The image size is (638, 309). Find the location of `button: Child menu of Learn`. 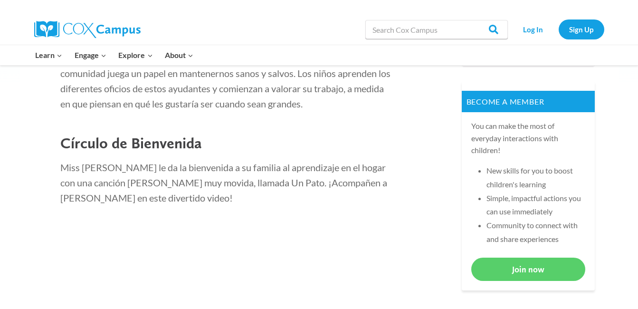

button: Child menu of Learn is located at coordinates (49, 55).